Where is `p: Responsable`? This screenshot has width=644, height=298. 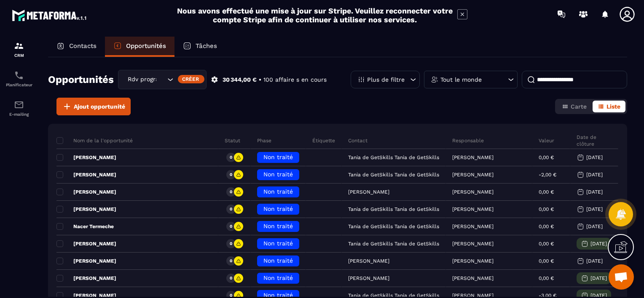
p: Responsable is located at coordinates (468, 140).